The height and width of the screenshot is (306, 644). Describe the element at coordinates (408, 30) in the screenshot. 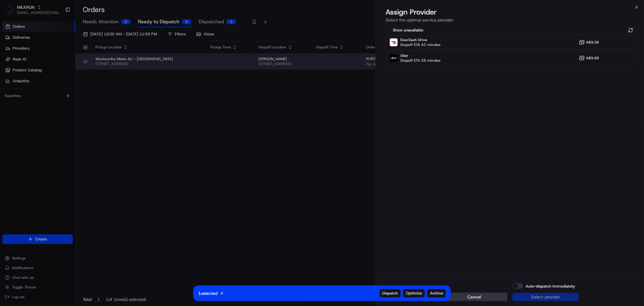

I see `label: Show unavailable` at that location.